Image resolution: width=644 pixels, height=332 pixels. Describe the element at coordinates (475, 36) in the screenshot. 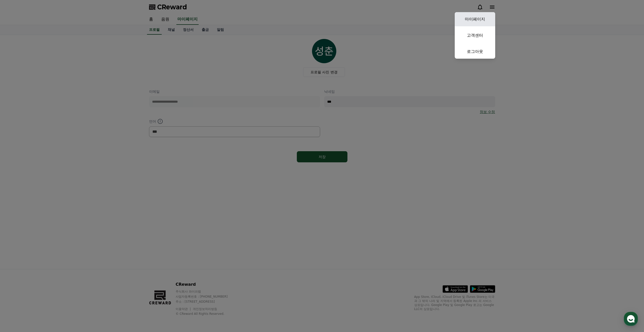

I see `button: 마이페이지 고객센터 로그아웃` at that location.